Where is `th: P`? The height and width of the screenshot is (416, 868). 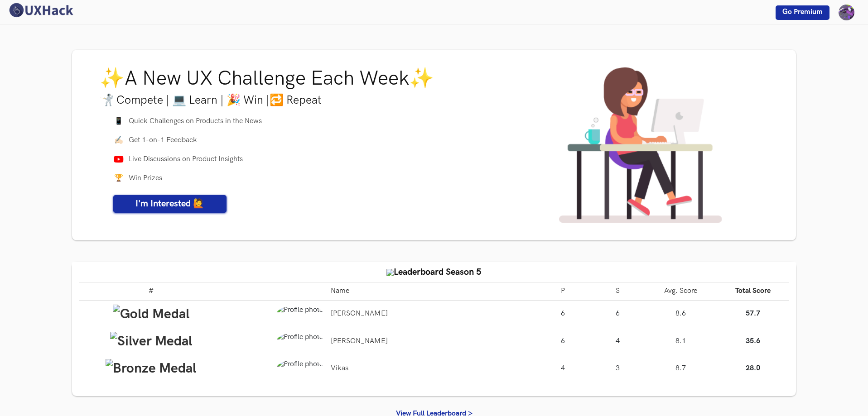
th: P is located at coordinates (562, 291).